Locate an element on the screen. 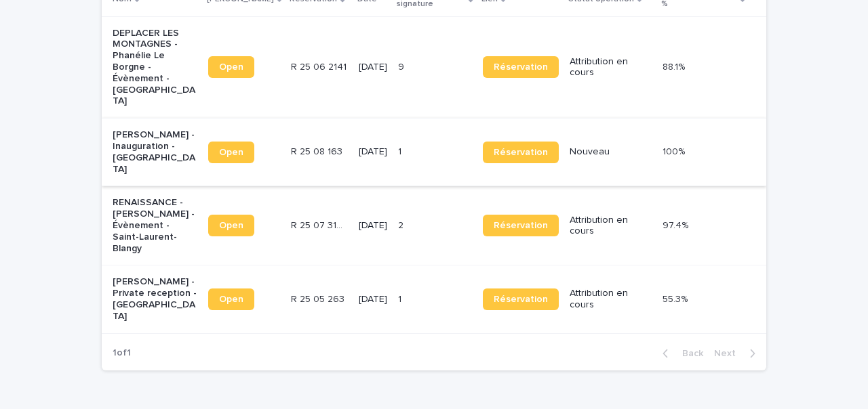 The image size is (868, 409). p: R 25 07 3179 is located at coordinates (321, 225).